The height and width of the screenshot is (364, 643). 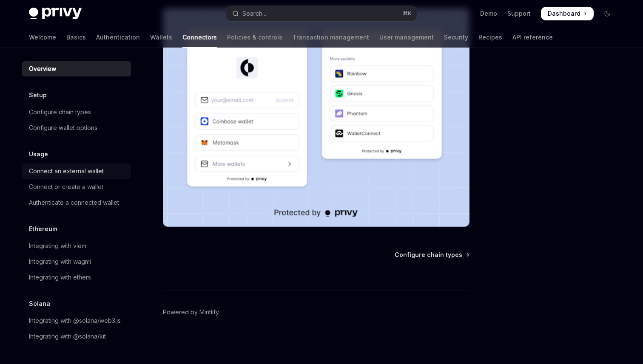 I want to click on button: Open search, so click(x=322, y=13).